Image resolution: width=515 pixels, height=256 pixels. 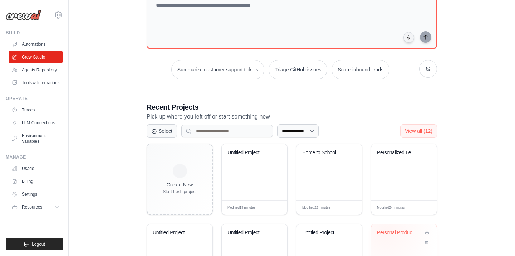 I want to click on div: Personal Productivity Assistant, so click(x=398, y=233).